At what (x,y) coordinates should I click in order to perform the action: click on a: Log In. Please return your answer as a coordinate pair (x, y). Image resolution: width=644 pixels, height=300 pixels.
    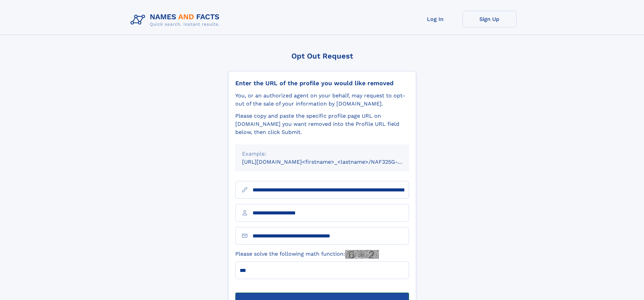
    Looking at the image, I should click on (435, 19).